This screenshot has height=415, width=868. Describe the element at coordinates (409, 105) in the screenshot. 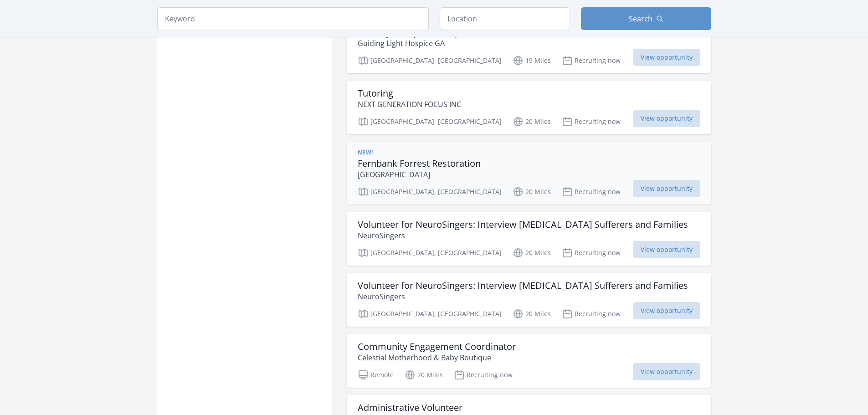

I see `p: NEXT GENERATION FOCUS INC` at that location.